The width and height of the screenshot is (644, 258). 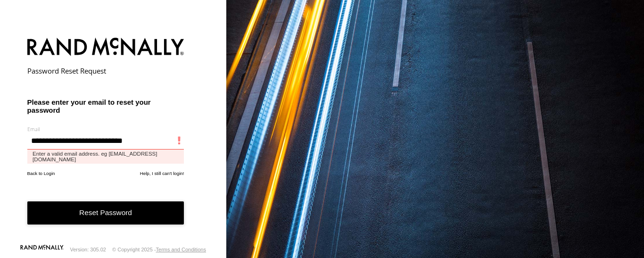 I want to click on h2: Password Reset Request, so click(x=106, y=71).